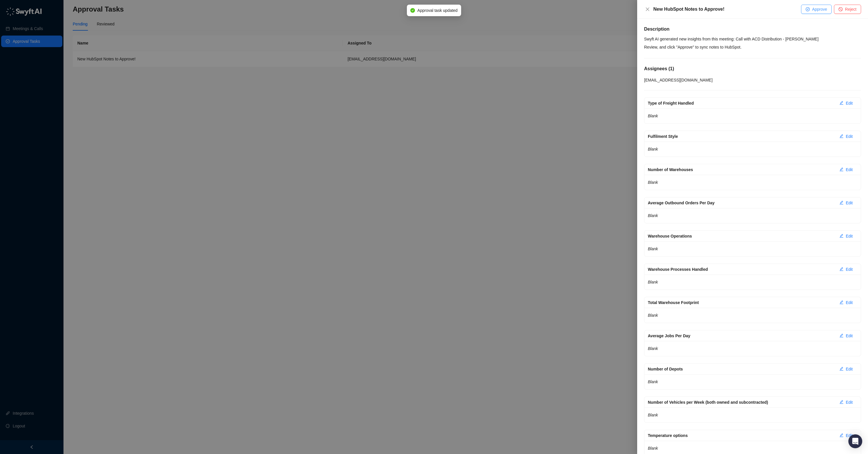 Image resolution: width=868 pixels, height=454 pixels. Describe the element at coordinates (753, 29) in the screenshot. I see `h5: Description` at that location.